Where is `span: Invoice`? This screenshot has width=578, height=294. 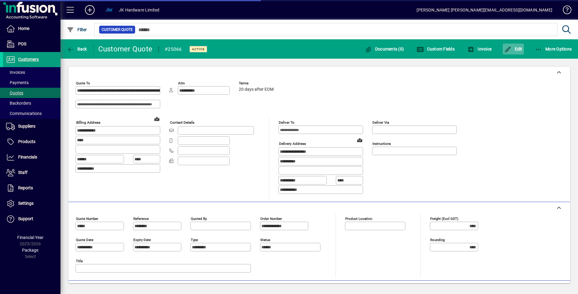
span: Invoice is located at coordinates (479, 49).